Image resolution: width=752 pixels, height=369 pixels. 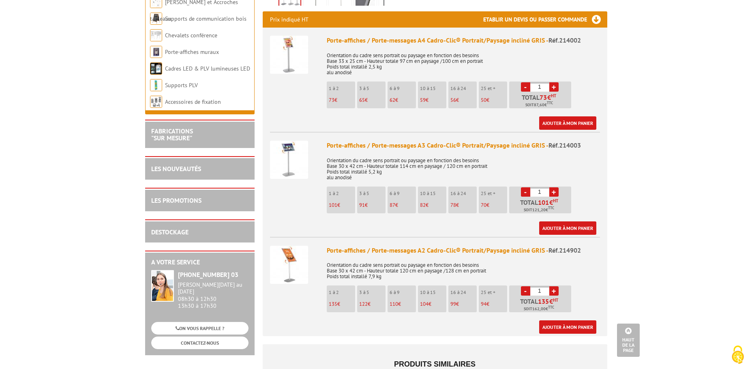 I want to click on h2: A votre service, so click(x=200, y=262).